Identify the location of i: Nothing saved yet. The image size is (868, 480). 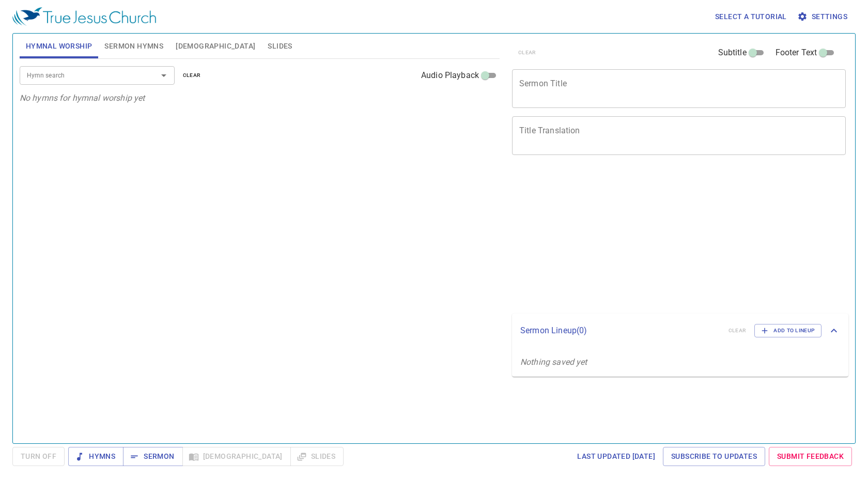
(553, 362).